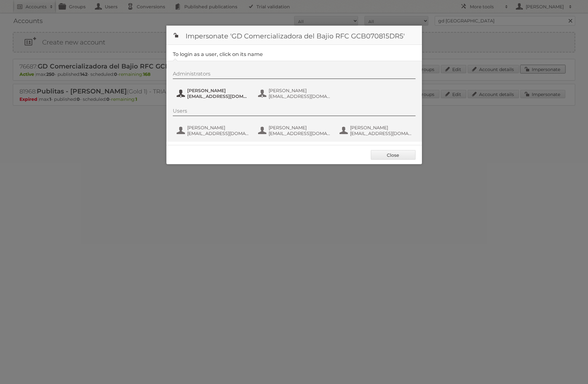  I want to click on div: Users, so click(294, 112).